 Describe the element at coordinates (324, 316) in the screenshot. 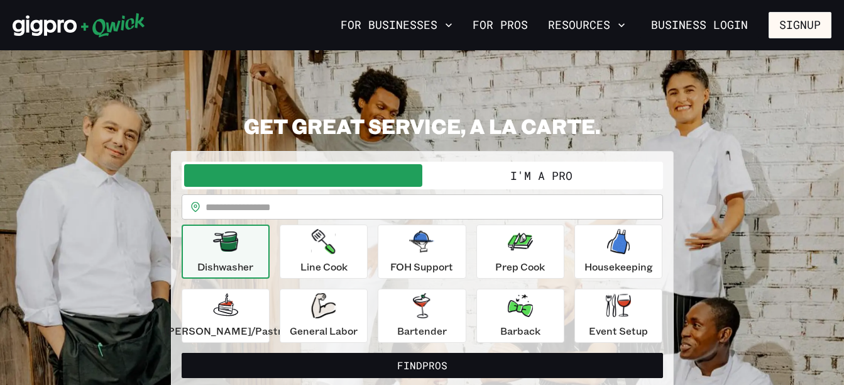

I see `button: General Labor` at that location.